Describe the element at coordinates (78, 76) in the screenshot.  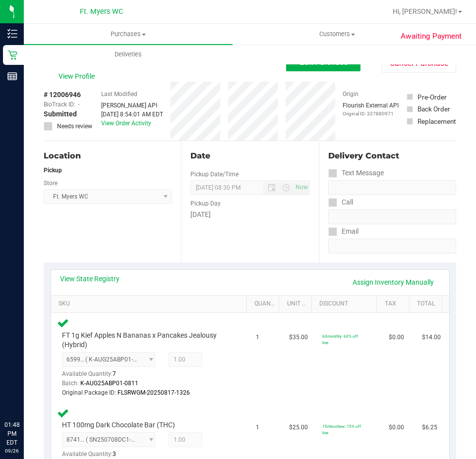
I see `span: View Profile` at that location.